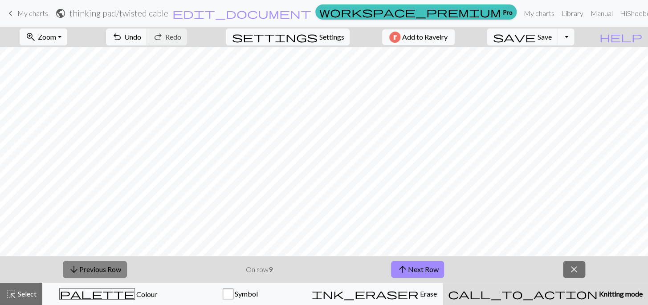 This screenshot has height=305, width=648. I want to click on button: Next Row, so click(417, 269).